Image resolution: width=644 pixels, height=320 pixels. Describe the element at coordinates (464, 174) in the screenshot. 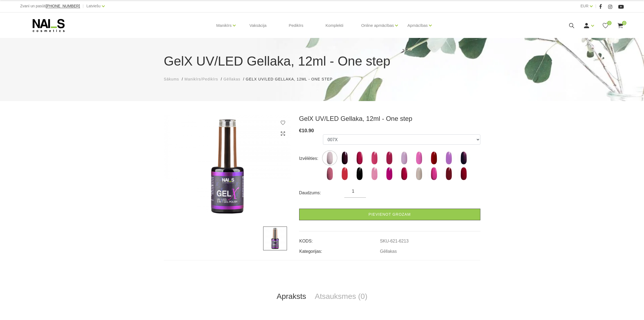

I see `label: Nav atlikumā` at that location.